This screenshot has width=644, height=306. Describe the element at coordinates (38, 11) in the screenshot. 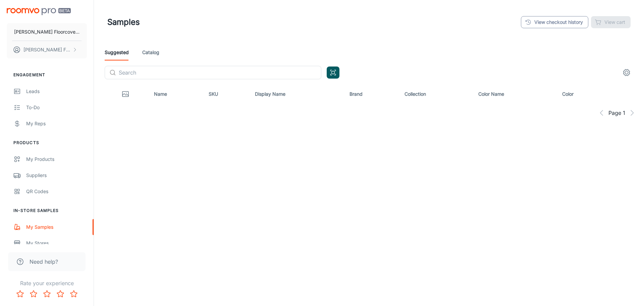

I see `img: Roomvo PRO Beta` at that location.